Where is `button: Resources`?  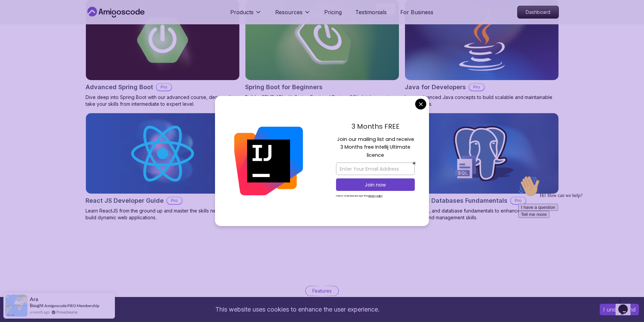 button: Resources is located at coordinates (293, 15).